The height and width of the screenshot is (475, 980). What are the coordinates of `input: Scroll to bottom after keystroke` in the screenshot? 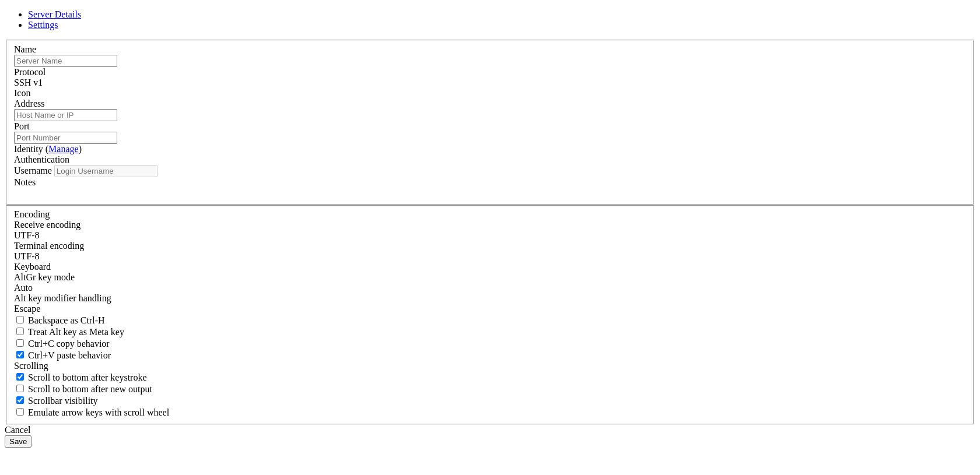 It's located at (20, 377).